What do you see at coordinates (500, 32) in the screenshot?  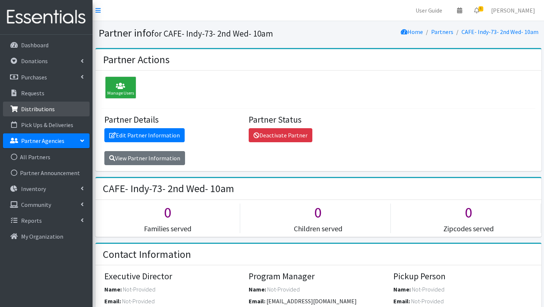 I see `a: CAFE- Indy-73- 2nd Wed- 10am` at bounding box center [500, 32].